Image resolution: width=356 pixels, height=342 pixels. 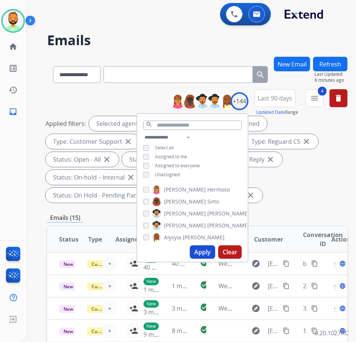 What do you see at coordinates (330, 64) in the screenshot?
I see `button: Refresh` at bounding box center [330, 64].